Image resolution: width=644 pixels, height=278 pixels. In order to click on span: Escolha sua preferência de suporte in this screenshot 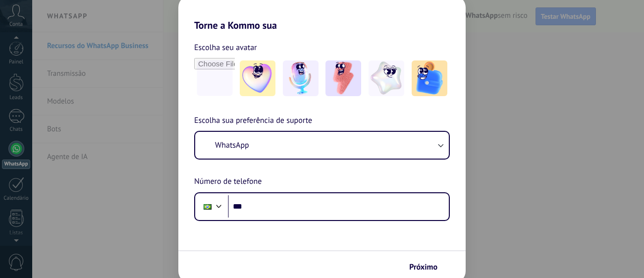, I will do `click(253, 121)`.